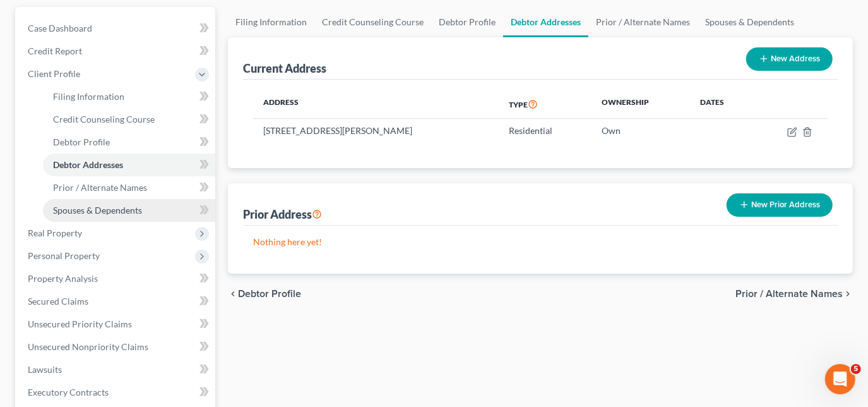 The image size is (868, 407). What do you see at coordinates (233, 294) in the screenshot?
I see `i: chevron_left` at bounding box center [233, 294].